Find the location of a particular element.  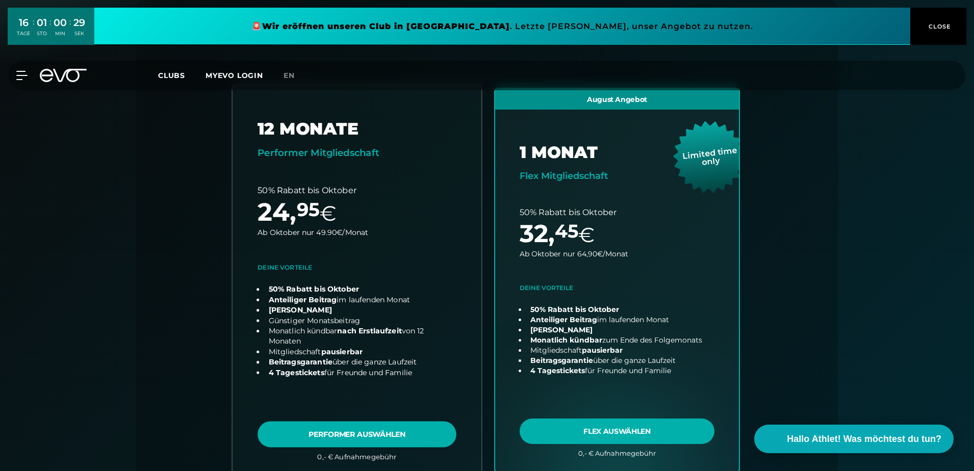

span: CLOSE is located at coordinates (938, 27).